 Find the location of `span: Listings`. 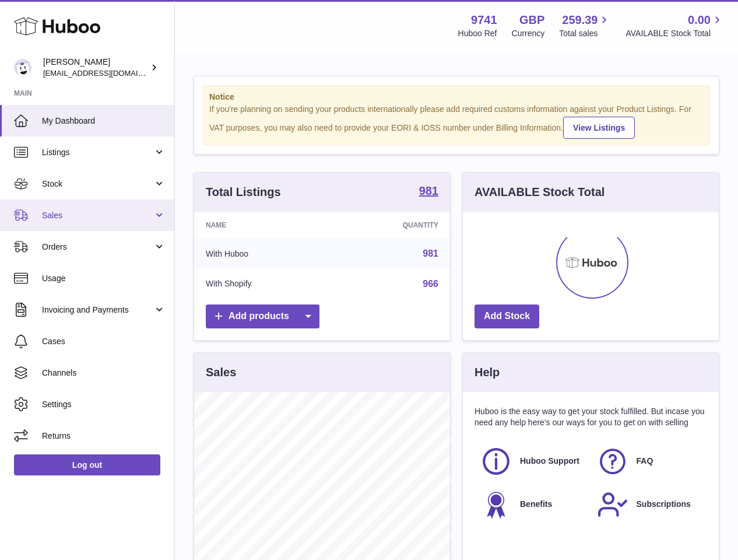

span: Listings is located at coordinates (97, 152).